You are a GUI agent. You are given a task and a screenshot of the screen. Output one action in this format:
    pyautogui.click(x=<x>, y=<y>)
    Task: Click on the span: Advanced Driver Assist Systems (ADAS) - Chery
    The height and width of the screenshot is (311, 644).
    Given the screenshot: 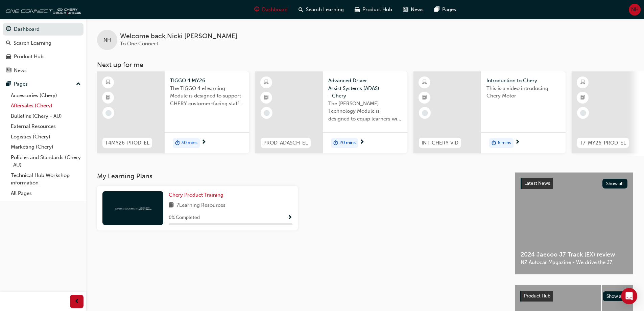 What is the action you would take?
    pyautogui.click(x=365, y=88)
    